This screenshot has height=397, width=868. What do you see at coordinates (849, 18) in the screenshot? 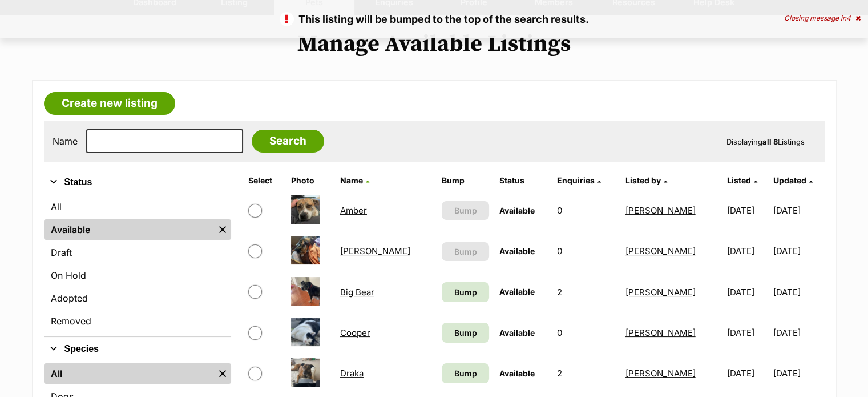
I see `span: 4` at bounding box center [849, 18].